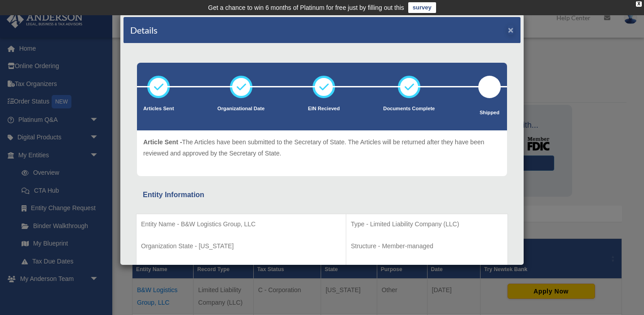 This screenshot has height=315, width=644. Describe the element at coordinates (322, 148) in the screenshot. I see `p: The Articles have been submitted to the Secretary of State. The Articles will be returned after t...` at that location.